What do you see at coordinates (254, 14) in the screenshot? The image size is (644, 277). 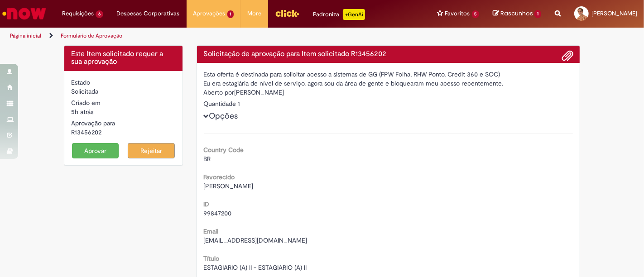 I see `span: More` at bounding box center [254, 14].